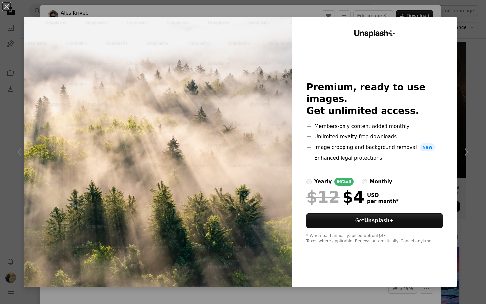  I want to click on input: monthly, so click(364, 182).